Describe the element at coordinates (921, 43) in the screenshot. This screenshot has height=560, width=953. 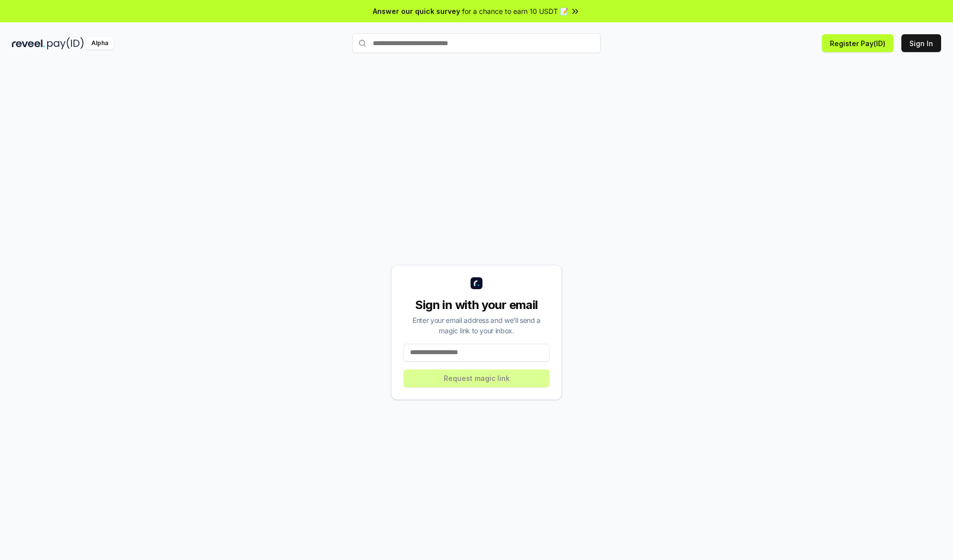
I see `button: Sign In` at that location.